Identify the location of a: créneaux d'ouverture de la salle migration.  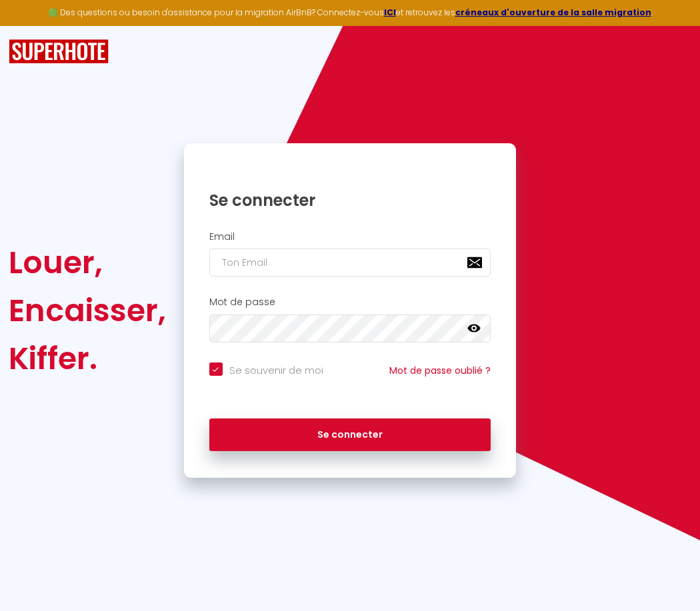
(553, 12).